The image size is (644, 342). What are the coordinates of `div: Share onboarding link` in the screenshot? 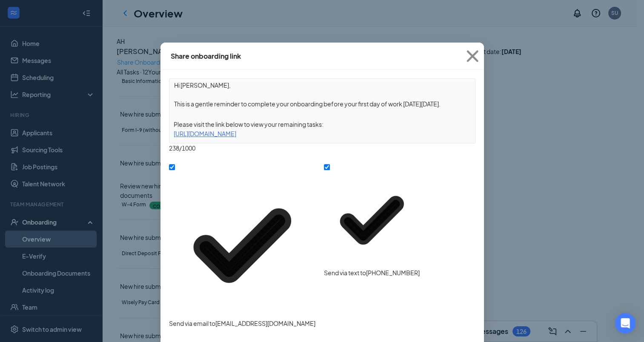 It's located at (206, 56).